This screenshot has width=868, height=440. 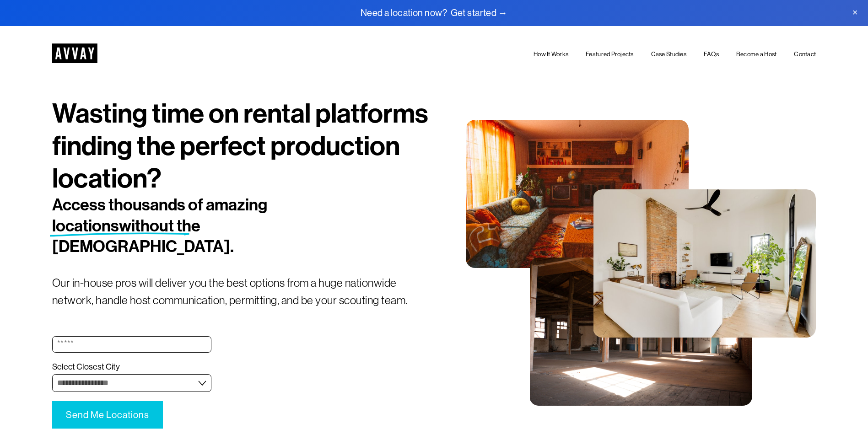 I want to click on img: AVVAY - The First Nationwide Location Scouting Co., so click(x=75, y=53).